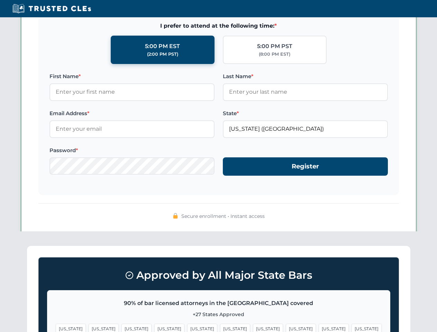 Image resolution: width=437 pixels, height=332 pixels. What do you see at coordinates (163, 54) in the screenshot?
I see `div: (2:00 PM PST)` at bounding box center [163, 54].